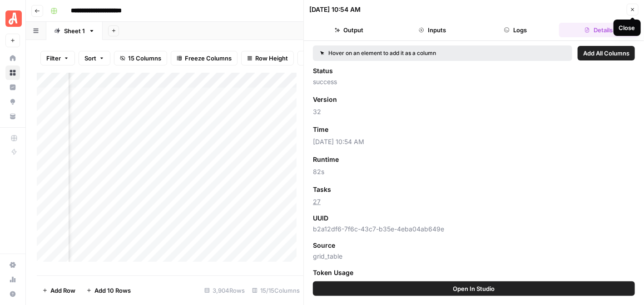 The image size is (644, 305). Describe the element at coordinates (606, 53) in the screenshot. I see `button: Add All Columns` at that location.